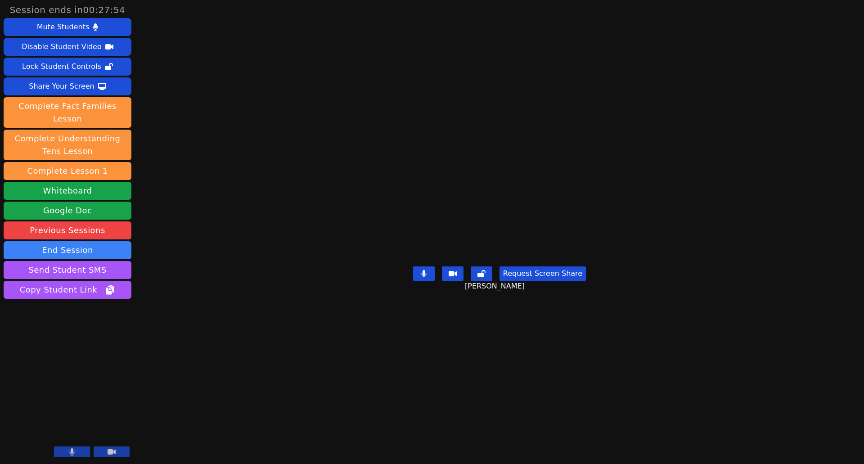 Image resolution: width=864 pixels, height=464 pixels. I want to click on button: Request Screen Share, so click(543, 274).